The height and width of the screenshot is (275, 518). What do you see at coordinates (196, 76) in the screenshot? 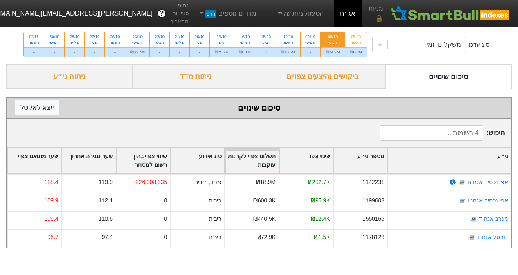
I see `div: ניתוח מדד` at bounding box center [196, 76].